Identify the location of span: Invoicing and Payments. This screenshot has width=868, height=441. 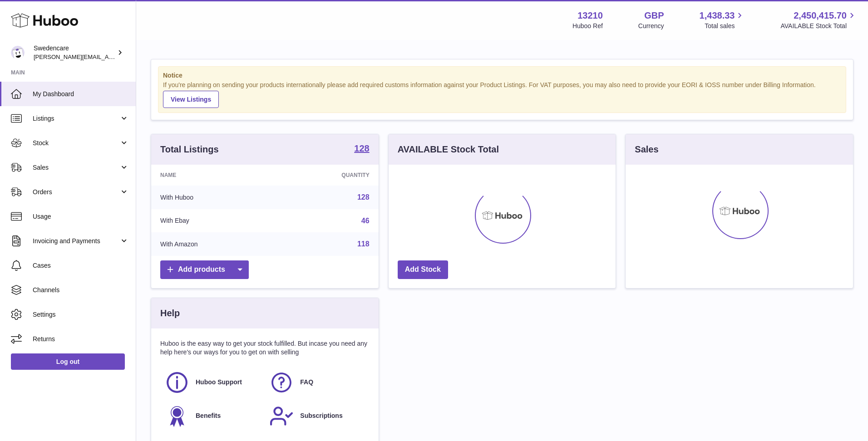
(76, 240).